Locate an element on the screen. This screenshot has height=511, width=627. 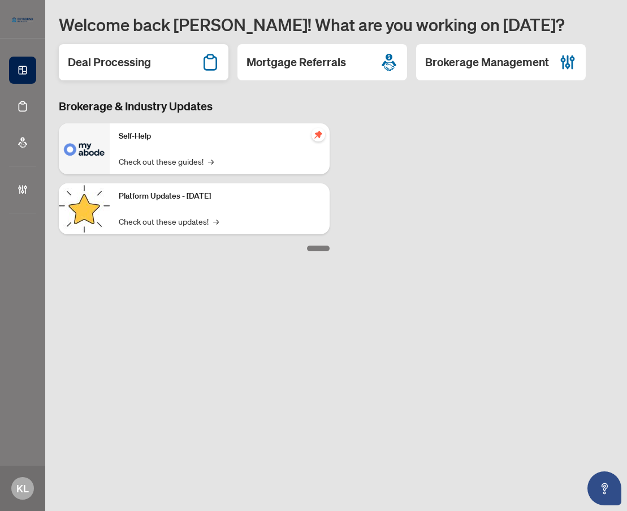
h2: Brokerage Management is located at coordinates (487, 62).